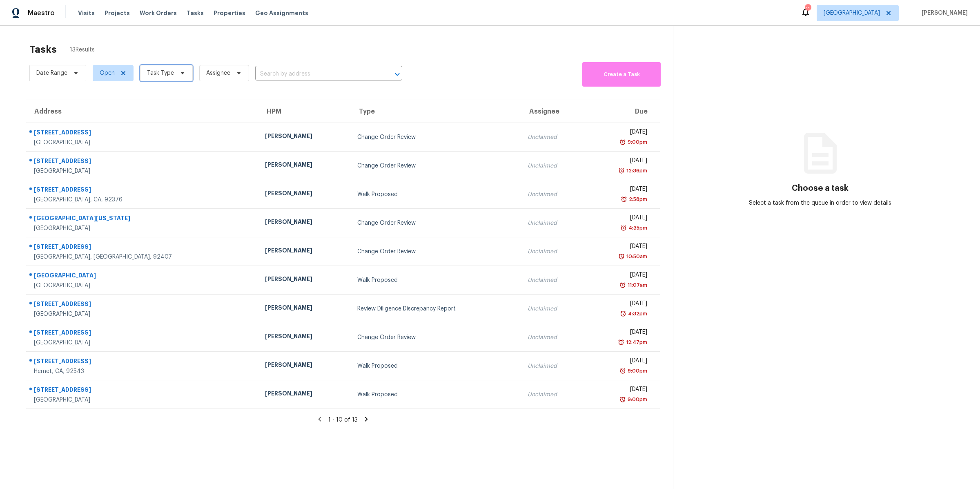 The width and height of the screenshot is (980, 489). Describe the element at coordinates (142, 112) in the screenshot. I see `th: Address` at that location.